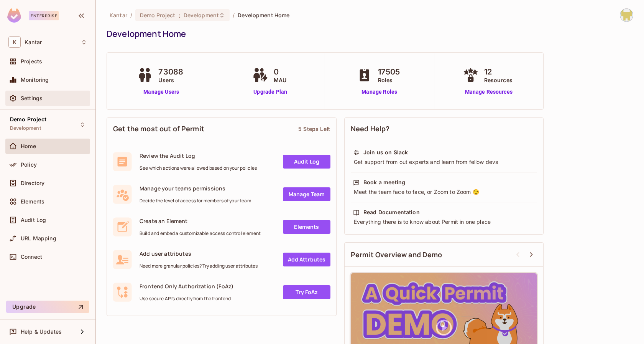 The image size is (644, 344). Describe the element at coordinates (33, 183) in the screenshot. I see `span: Directory` at that location.